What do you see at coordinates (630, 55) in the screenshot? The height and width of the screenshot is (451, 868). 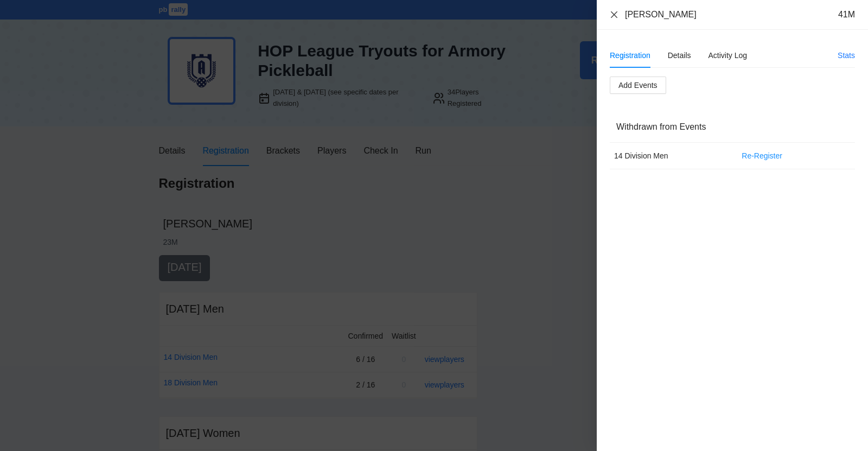 I see `div: Registration` at bounding box center [630, 55].